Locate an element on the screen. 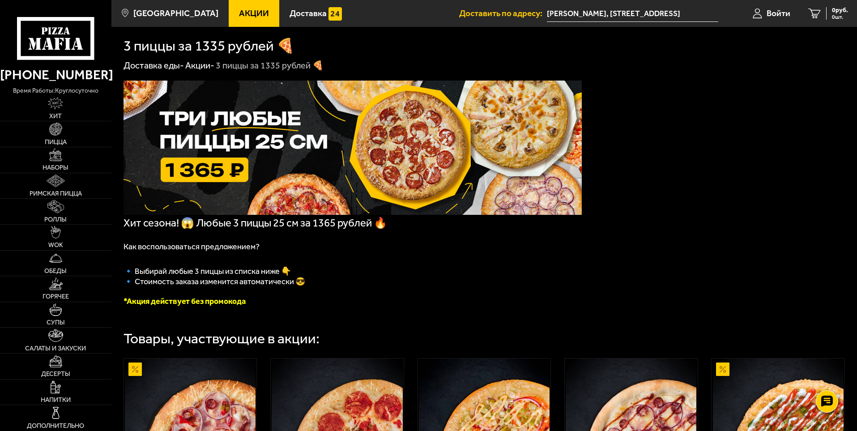 The width and height of the screenshot is (857, 431). span: Десерты is located at coordinates (56, 374).